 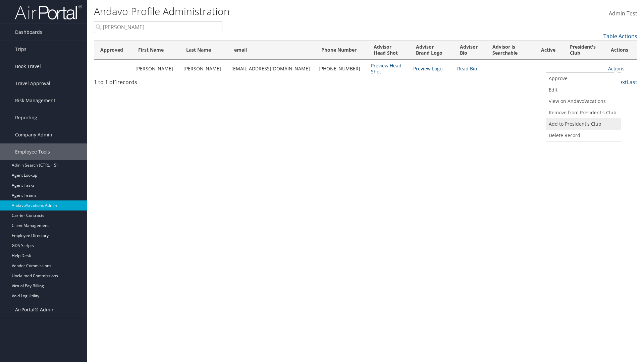 What do you see at coordinates (116, 82) in the screenshot?
I see `span: 1` at bounding box center [116, 82].